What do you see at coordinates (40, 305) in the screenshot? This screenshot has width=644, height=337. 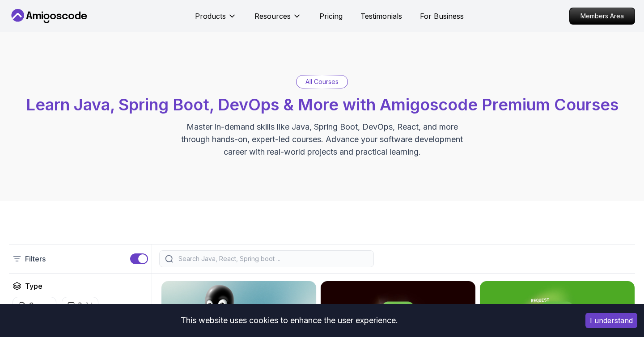 I see `p: Course` at bounding box center [40, 305].